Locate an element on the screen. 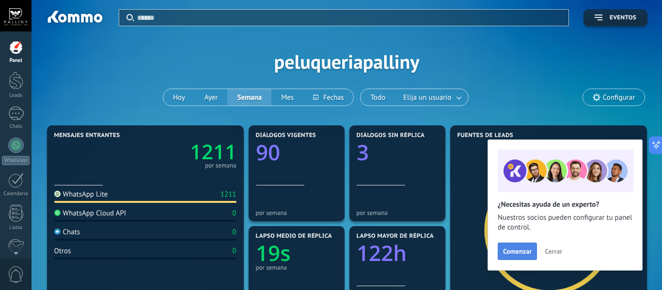 This screenshot has height=290, width=662. span: Configurar is located at coordinates (619, 97).